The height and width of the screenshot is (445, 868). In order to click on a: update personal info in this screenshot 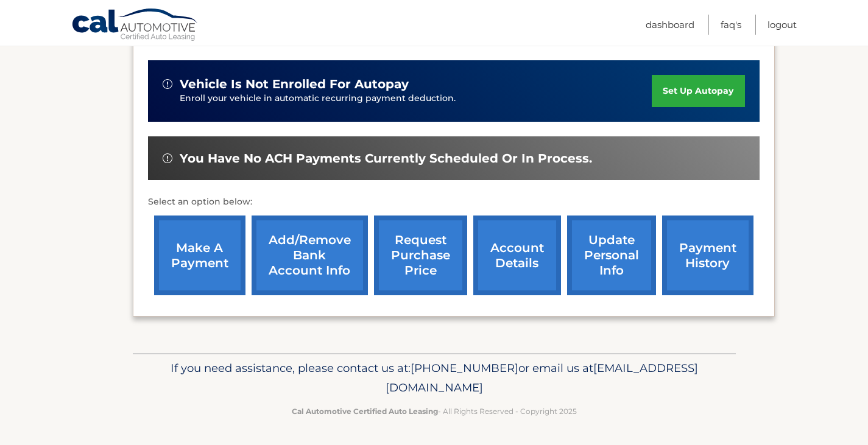, I will do `click(612, 255)`.